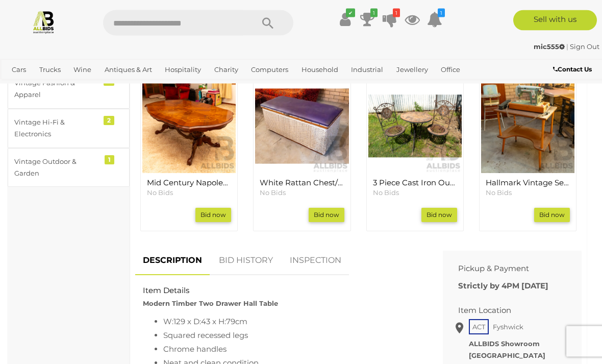  What do you see at coordinates (412, 69) in the screenshot?
I see `a: Jewellery` at bounding box center [412, 69].